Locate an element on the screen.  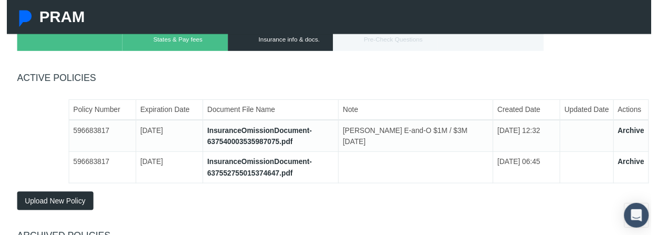
th: Policy Number is located at coordinates (98, 113).